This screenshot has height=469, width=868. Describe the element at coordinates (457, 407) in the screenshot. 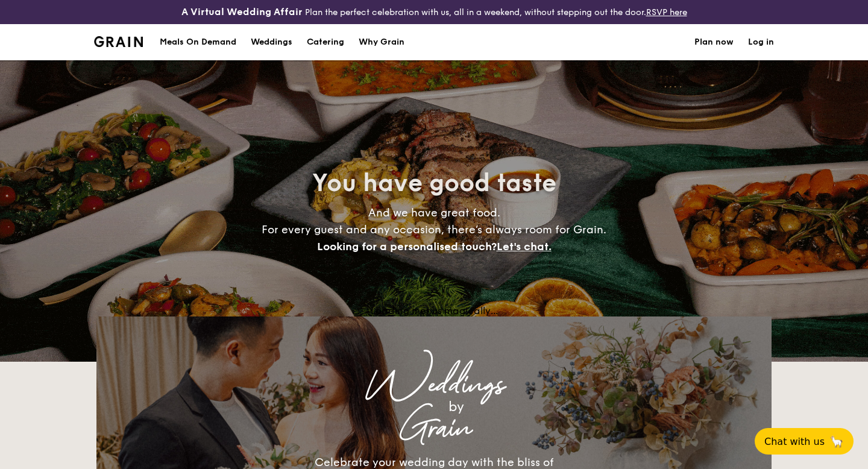

I see `div: by` at that location.